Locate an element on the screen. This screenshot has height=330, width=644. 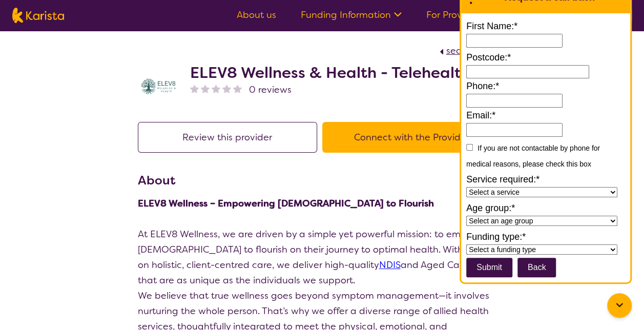
input: Submit is located at coordinates (489, 268).